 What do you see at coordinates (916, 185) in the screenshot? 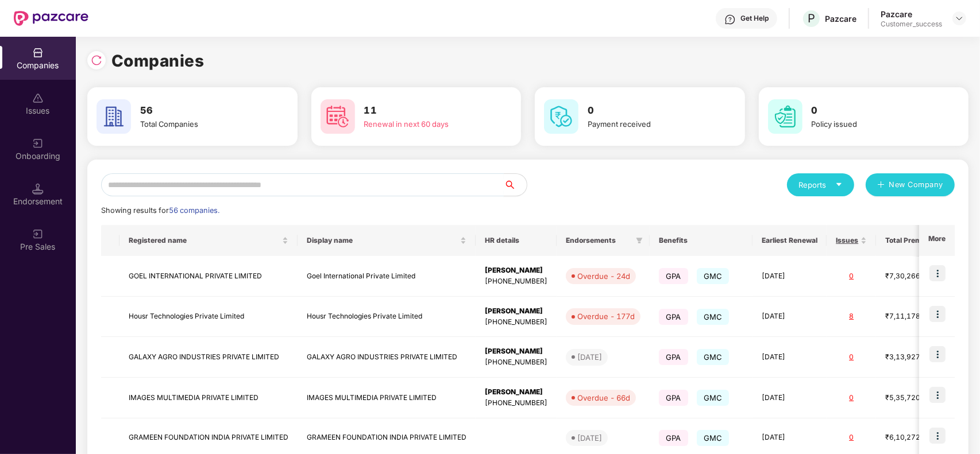
I see `span: New Company` at bounding box center [916, 185].